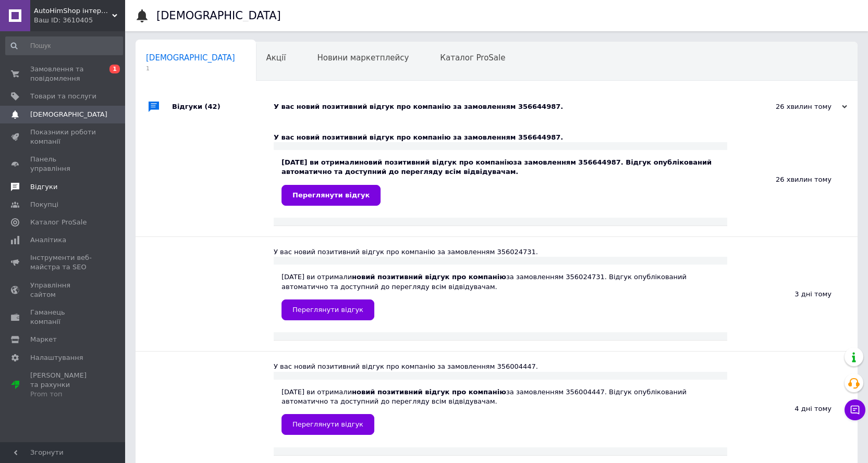 Image resolution: width=868 pixels, height=463 pixels. Describe the element at coordinates (44, 205) in the screenshot. I see `span: Покупці` at that location.